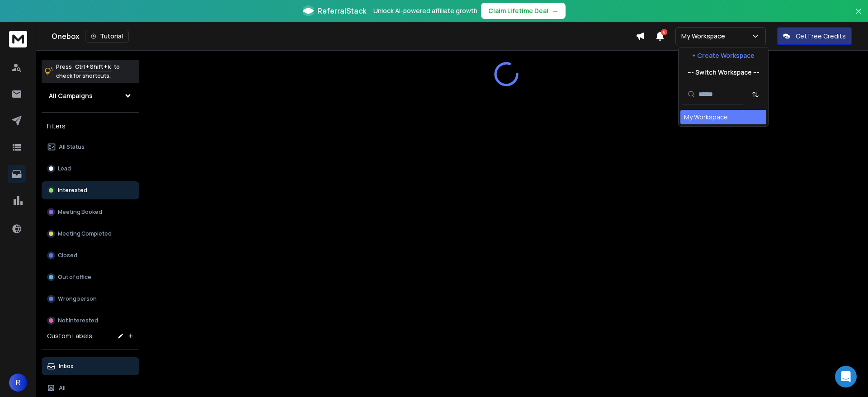 Image resolution: width=868 pixels, height=397 pixels. I want to click on span: ReferralStack, so click(342, 11).